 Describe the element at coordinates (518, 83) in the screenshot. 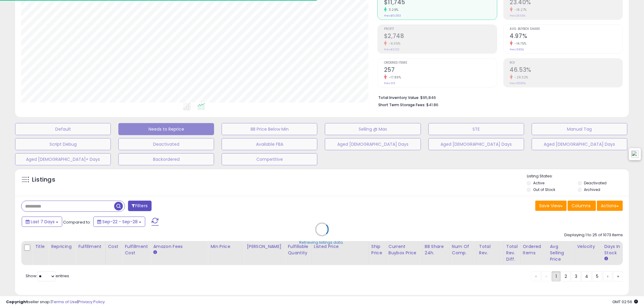

I see `small: Prev: 65.83%` at that location.